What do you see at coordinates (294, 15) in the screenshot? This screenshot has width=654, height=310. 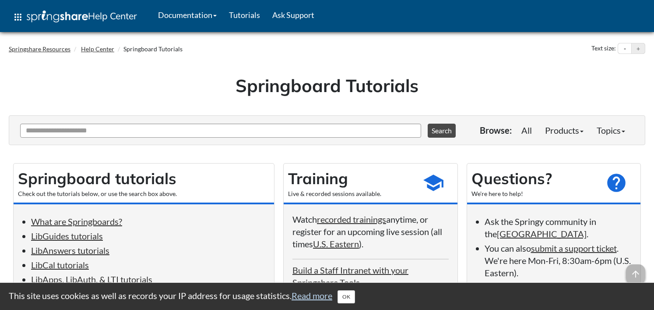 I see `a: Ask Support` at bounding box center [294, 15].